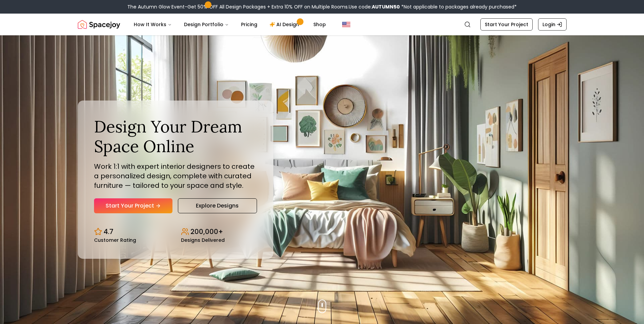 This screenshot has height=324, width=644. What do you see at coordinates (230, 25) in the screenshot?
I see `nav: Main` at bounding box center [230, 25].